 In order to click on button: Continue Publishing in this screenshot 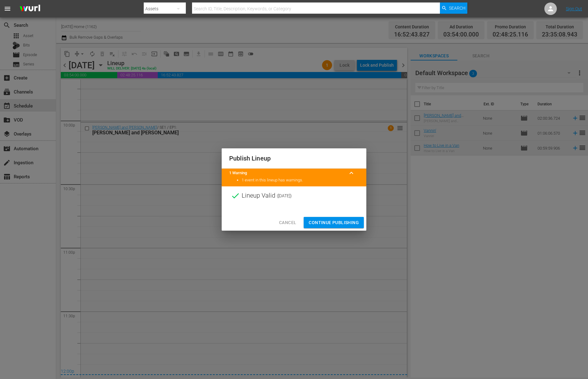, I will do `click(334, 223)`.